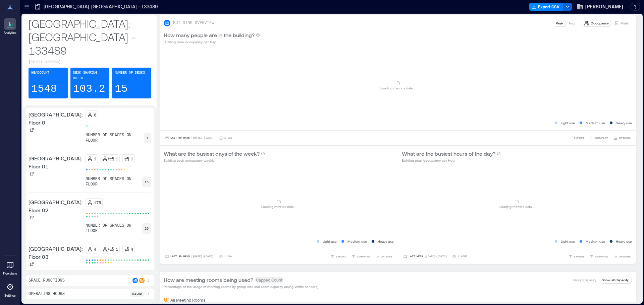 The height and width of the screenshot is (305, 644). Describe the element at coordinates (137, 294) in the screenshot. I see `p: 8a - 6p` at that location.